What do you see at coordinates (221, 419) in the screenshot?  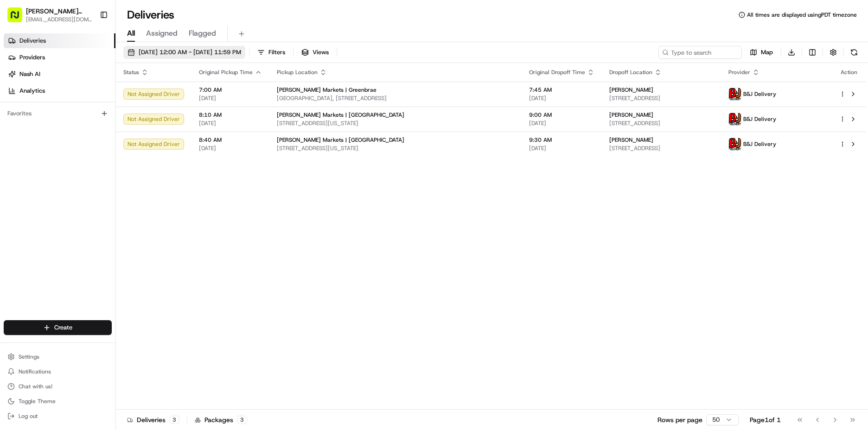 I see `div: Packages` at bounding box center [221, 419].